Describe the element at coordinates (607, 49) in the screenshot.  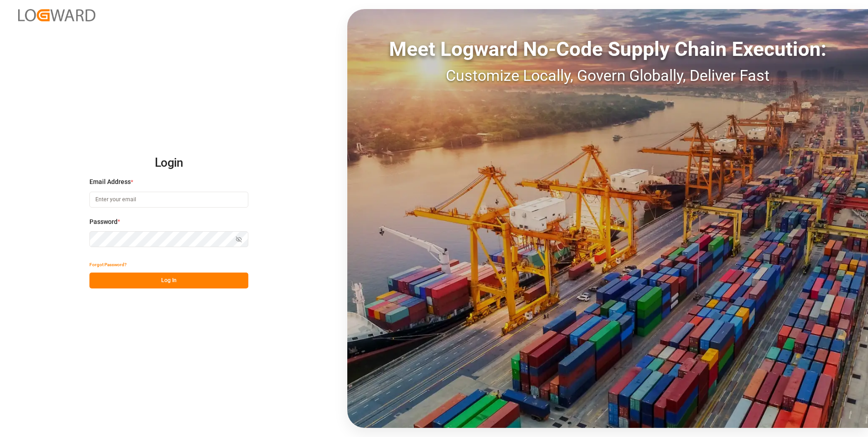
I see `div: Meet Logward No-Code Supply Chain Execution:` at that location.